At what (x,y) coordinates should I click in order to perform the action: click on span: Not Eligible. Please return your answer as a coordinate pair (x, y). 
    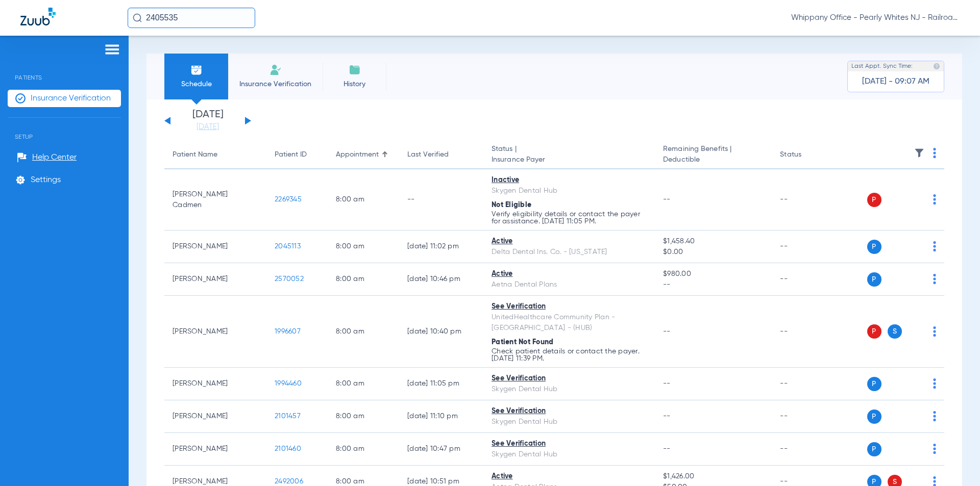
    Looking at the image, I should click on (511, 205).